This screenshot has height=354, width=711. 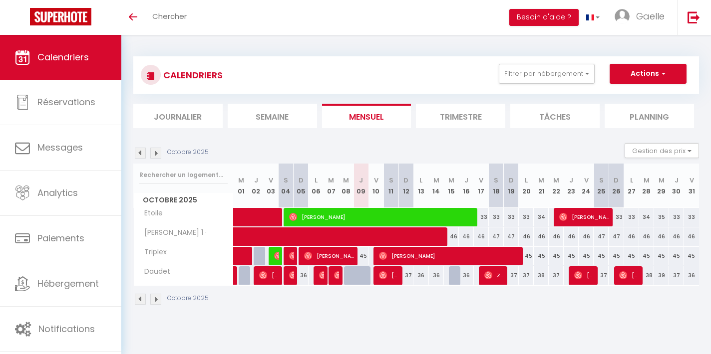 What do you see at coordinates (192, 75) in the screenshot?
I see `h3: CALENDRIERS` at bounding box center [192, 75].